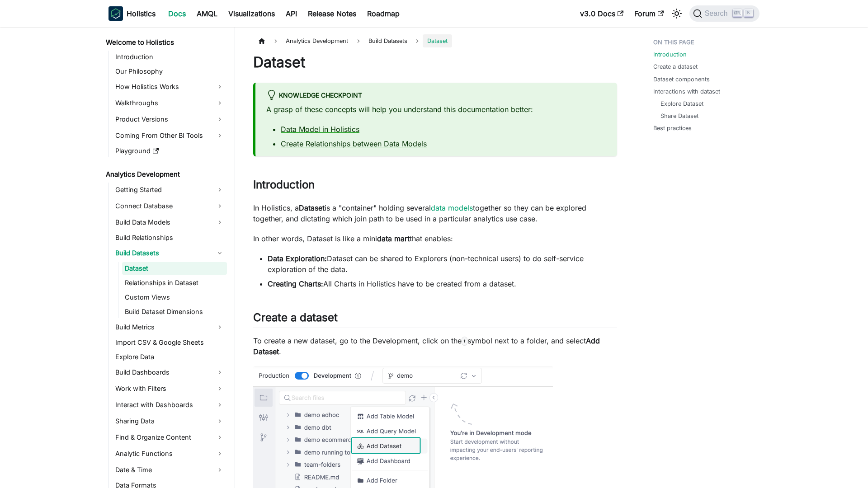  Describe the element at coordinates (141, 14) in the screenshot. I see `b: Holistics` at that location.